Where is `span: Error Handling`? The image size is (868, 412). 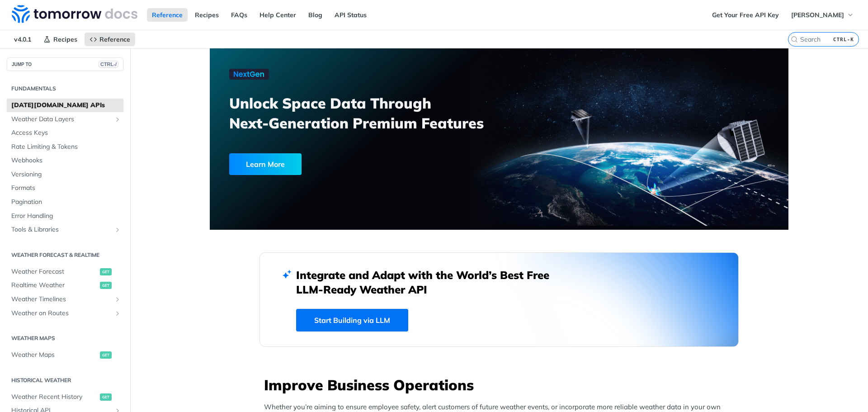
span: Error Handling is located at coordinates (66, 216).